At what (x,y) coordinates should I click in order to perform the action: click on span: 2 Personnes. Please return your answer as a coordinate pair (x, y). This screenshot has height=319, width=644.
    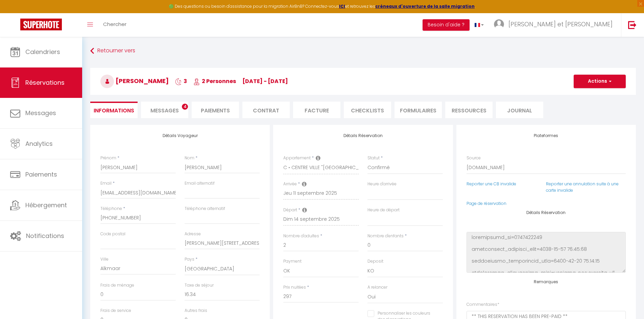
    Looking at the image, I should click on (215, 81).